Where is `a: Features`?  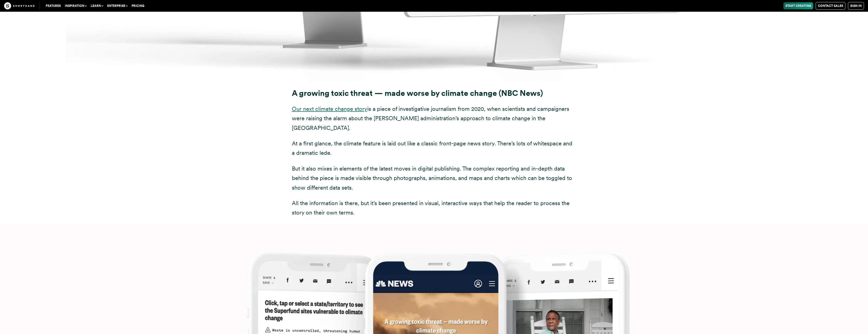 a: Features is located at coordinates (53, 6).